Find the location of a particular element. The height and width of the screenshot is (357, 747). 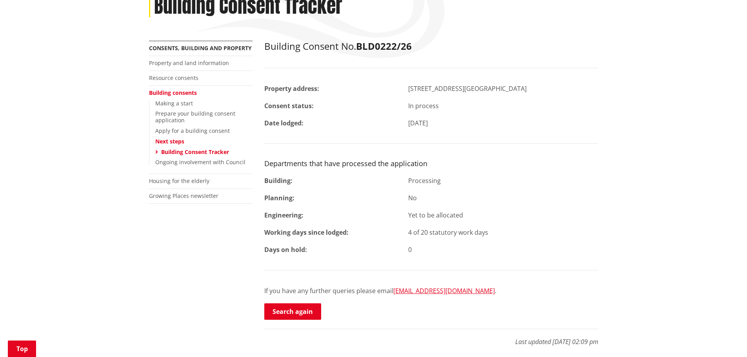

h3: Departments that have processed the application is located at coordinates (431, 164).